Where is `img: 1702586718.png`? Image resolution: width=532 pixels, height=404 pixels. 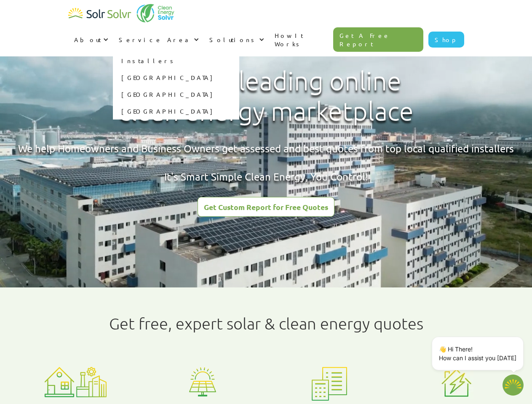 img: 1702586718.png is located at coordinates (513, 385).